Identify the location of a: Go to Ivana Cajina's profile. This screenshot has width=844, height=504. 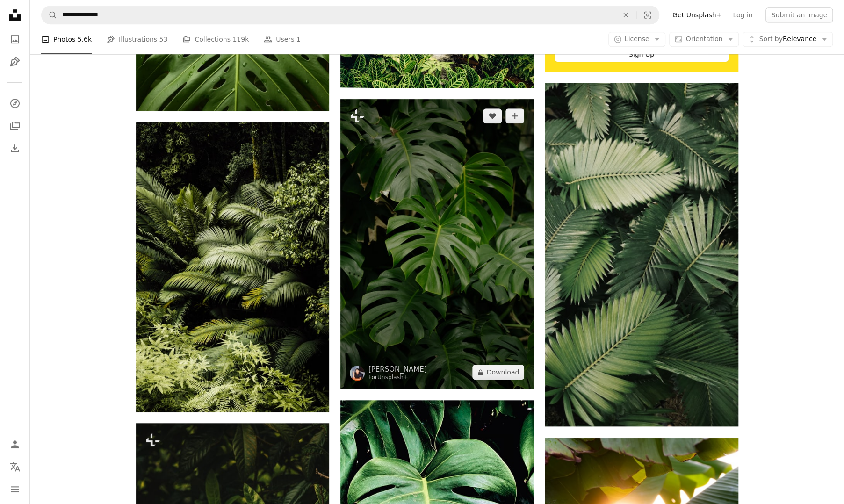
(357, 373).